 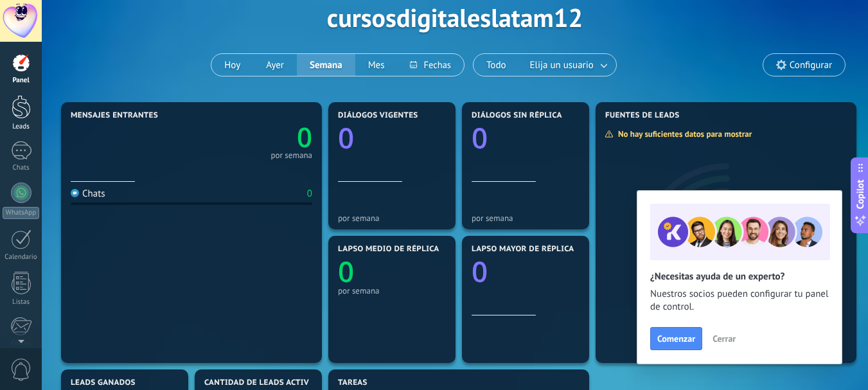 I want to click on span: Diálogos vigentes, so click(x=378, y=116).